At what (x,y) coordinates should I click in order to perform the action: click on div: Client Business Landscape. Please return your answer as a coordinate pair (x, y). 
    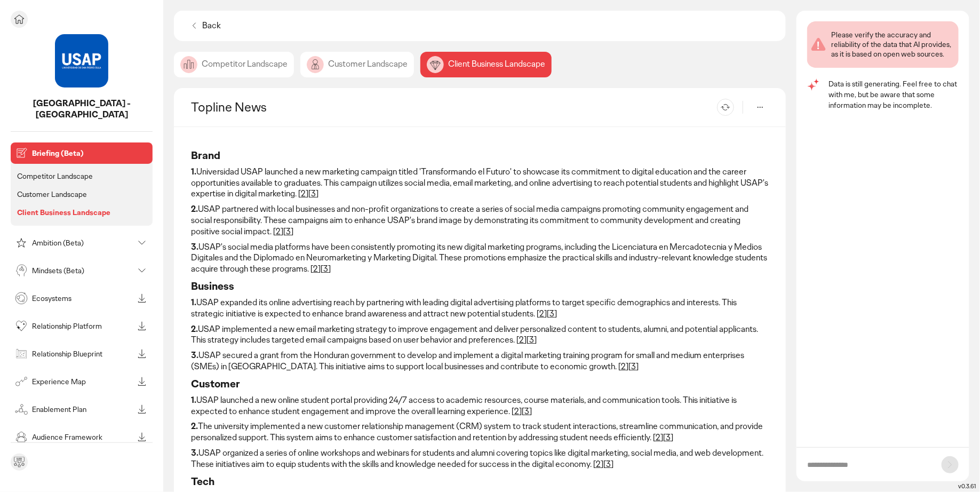
    Looking at the image, I should click on (486, 65).